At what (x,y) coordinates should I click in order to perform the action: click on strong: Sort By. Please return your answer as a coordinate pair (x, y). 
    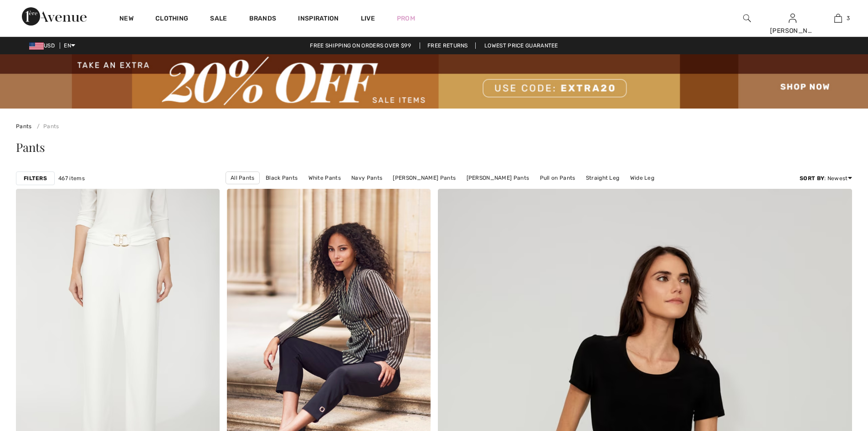
    Looking at the image, I should click on (812, 178).